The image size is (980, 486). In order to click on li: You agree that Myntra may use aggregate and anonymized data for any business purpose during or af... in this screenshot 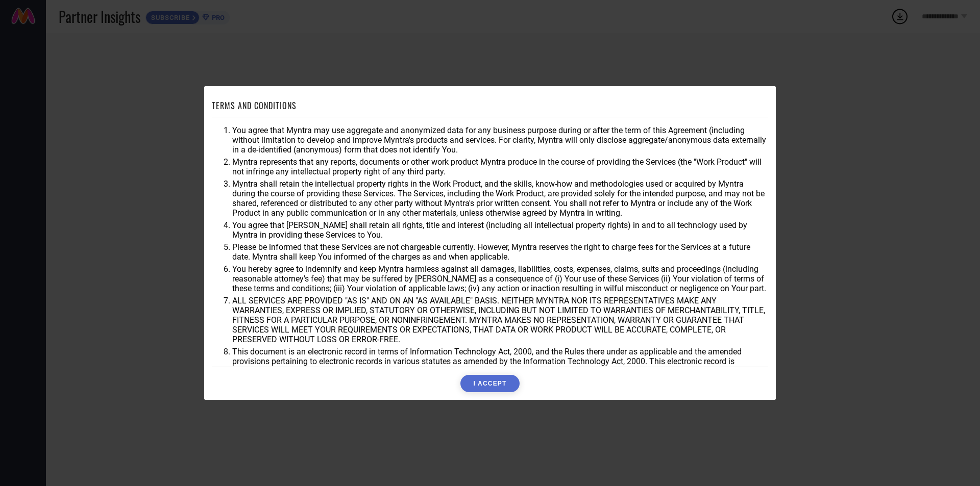, I will do `click(500, 140)`.